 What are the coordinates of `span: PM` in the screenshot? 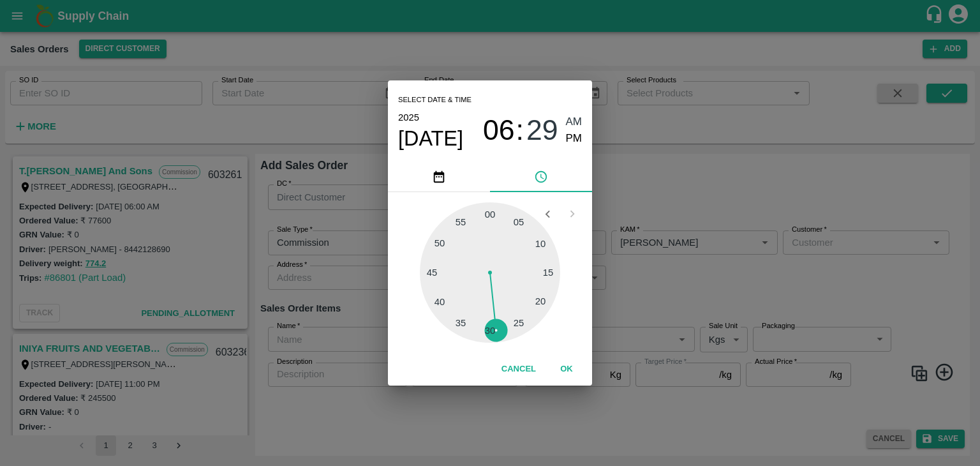 It's located at (575, 139).